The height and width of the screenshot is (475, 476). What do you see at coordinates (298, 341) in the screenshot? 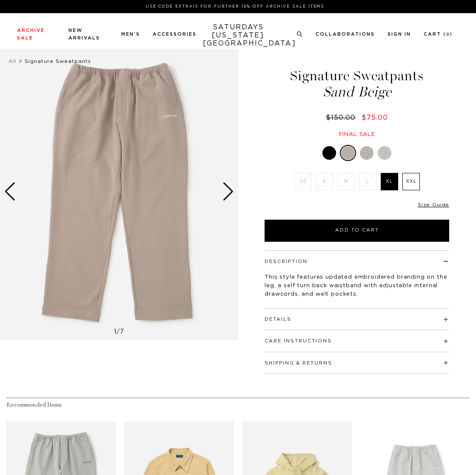
I see `button: Care Instructions` at bounding box center [298, 341].